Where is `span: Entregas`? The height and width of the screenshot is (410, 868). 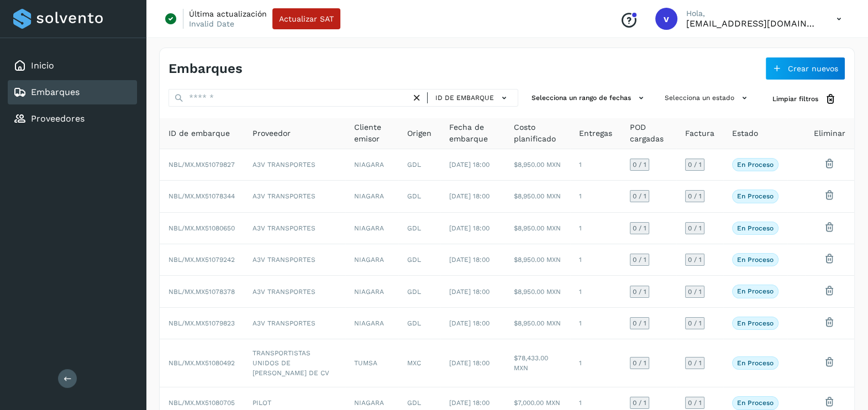 span: Entregas is located at coordinates (595, 133).